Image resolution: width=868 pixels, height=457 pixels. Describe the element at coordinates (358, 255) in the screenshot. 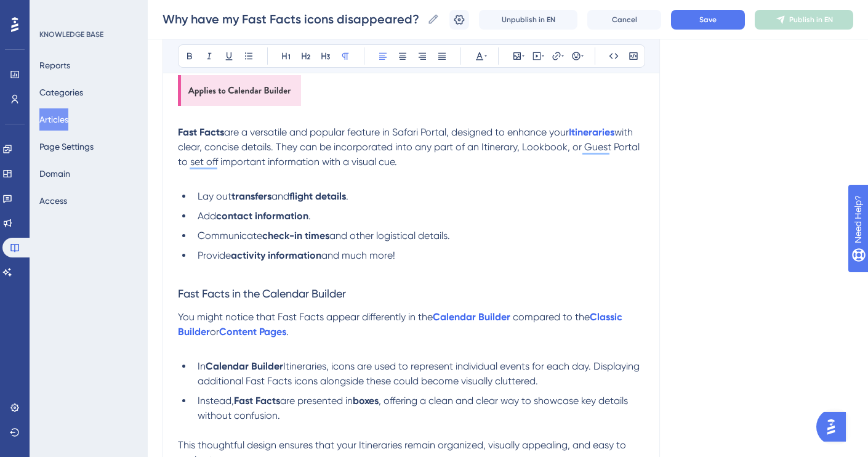

I see `span: and much more!` at that location.